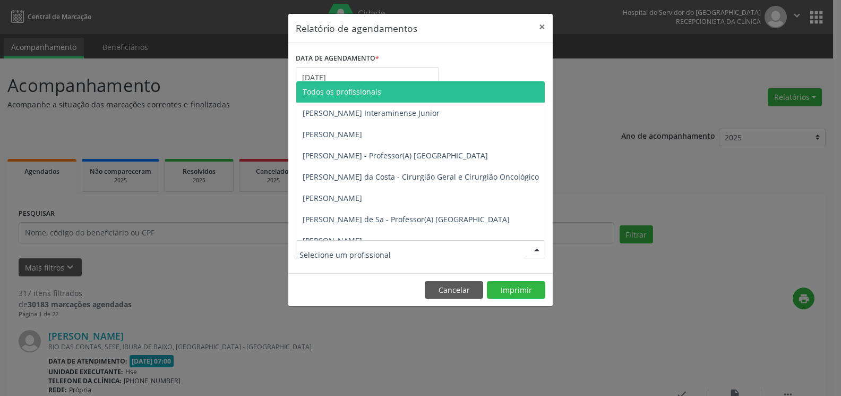 This screenshot has height=396, width=841. What do you see at coordinates (342, 91) in the screenshot?
I see `span: Todos os profissionais` at bounding box center [342, 91].